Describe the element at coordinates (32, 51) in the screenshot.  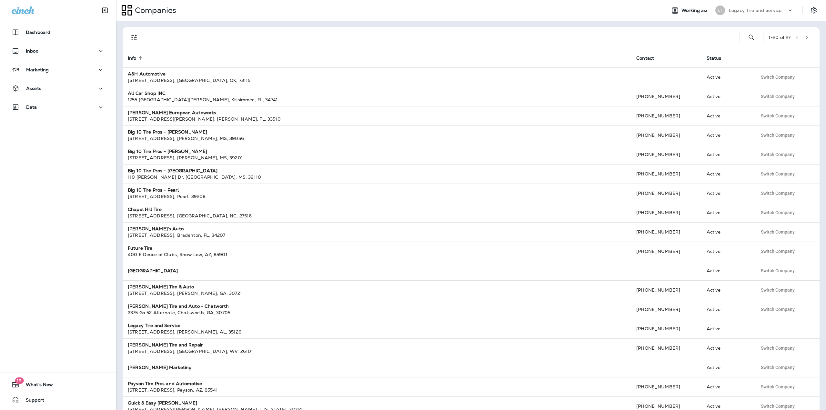
I see `p: Inbox` at that location.